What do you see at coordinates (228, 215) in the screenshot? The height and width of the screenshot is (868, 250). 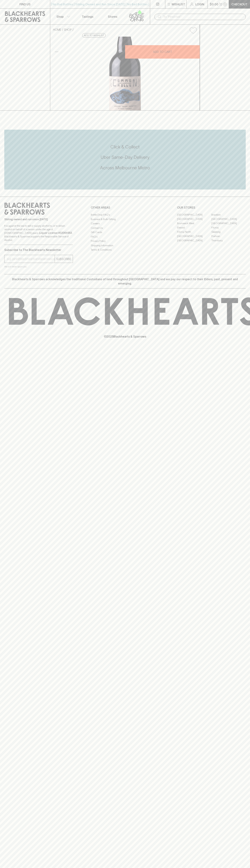 I see `a: Braddon` at bounding box center [228, 215].